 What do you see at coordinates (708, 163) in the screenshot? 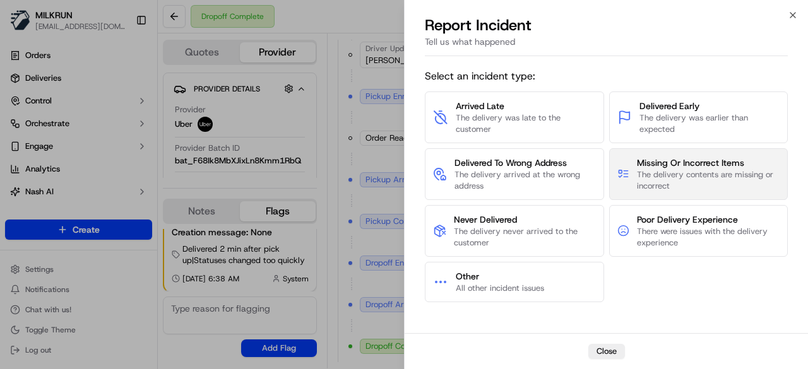
I see `span: Missing Or Incorrect Items` at bounding box center [708, 163].